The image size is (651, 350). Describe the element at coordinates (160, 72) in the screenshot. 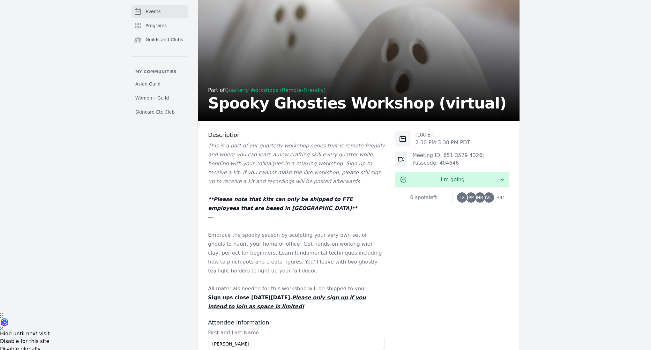

I see `p: My communities` at that location.